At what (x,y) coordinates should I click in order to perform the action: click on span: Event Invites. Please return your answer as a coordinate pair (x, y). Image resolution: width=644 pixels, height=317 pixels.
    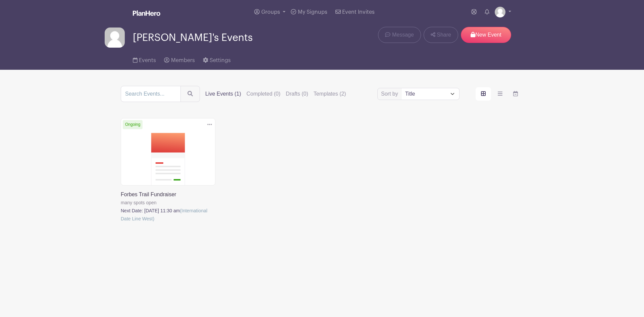
    Looking at the image, I should click on (358, 12).